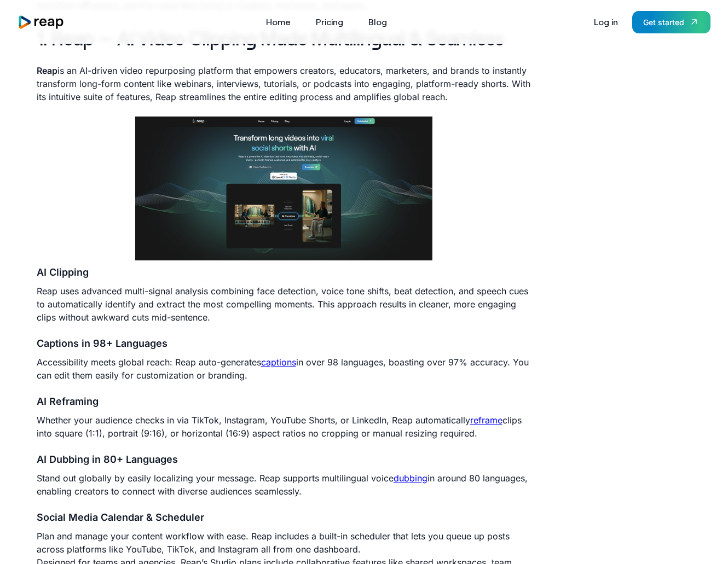 This screenshot has height=564, width=728. What do you see at coordinates (284, 369) in the screenshot?
I see `p: Accessibility meets global reach: Reap auto-generates in over 98 languages, boasting over 97% acc...` at bounding box center [284, 369].